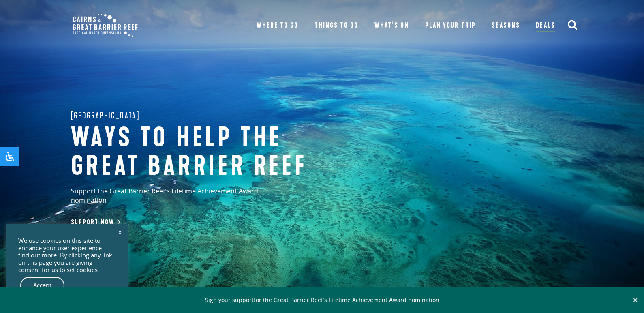 Image resolution: width=644 pixels, height=313 pixels. I want to click on span: for the Great Barrier Reef’s Lifetime Achievement Award nomination, so click(322, 300).